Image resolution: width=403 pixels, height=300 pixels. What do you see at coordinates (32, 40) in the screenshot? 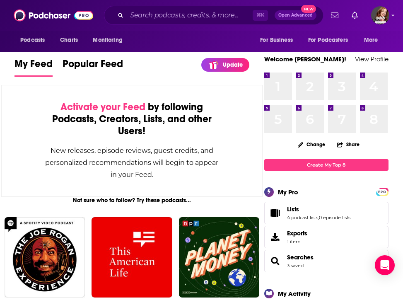
I see `span: Podcasts` at bounding box center [32, 40].